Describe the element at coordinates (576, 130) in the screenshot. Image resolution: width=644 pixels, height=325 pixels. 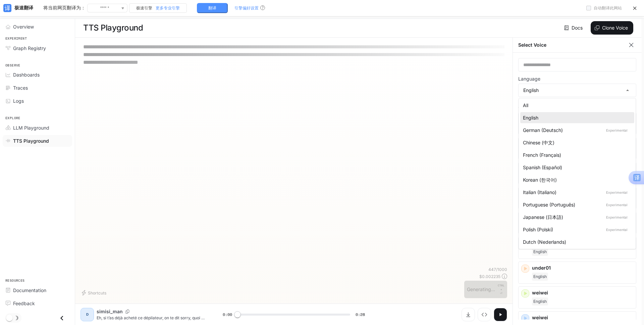
I see `div: German (Deutsch)` at that location.